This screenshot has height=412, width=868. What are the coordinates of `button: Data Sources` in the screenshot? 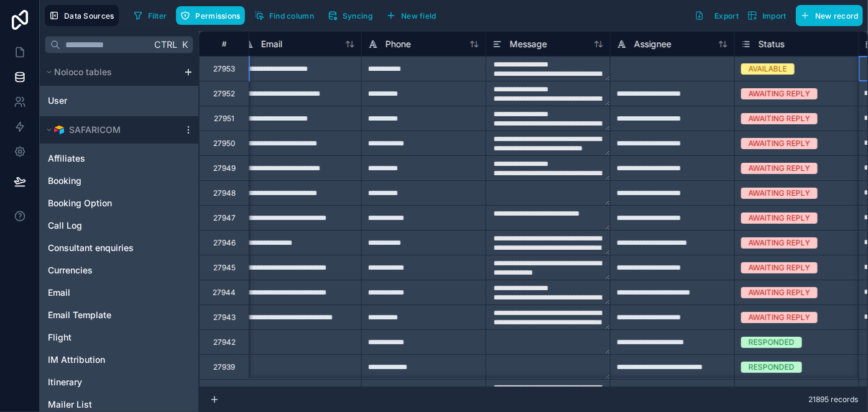 It's located at (81, 16).